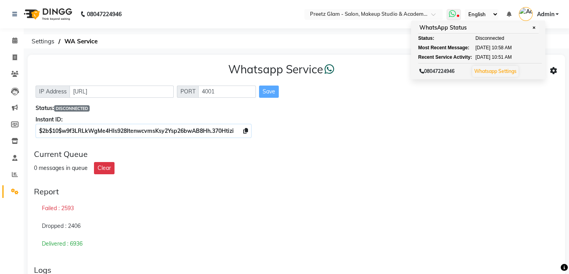  What do you see at coordinates (47, 14) in the screenshot?
I see `img: logo` at bounding box center [47, 14].